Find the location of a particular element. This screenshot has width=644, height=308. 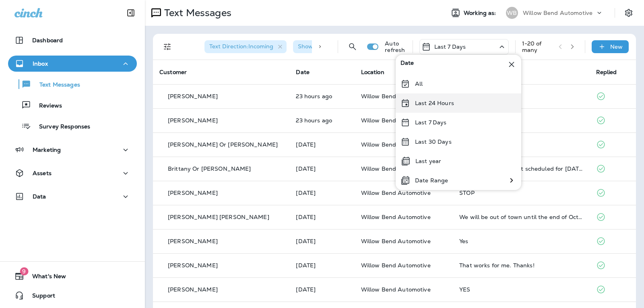

button: Support is located at coordinates (72, 296).